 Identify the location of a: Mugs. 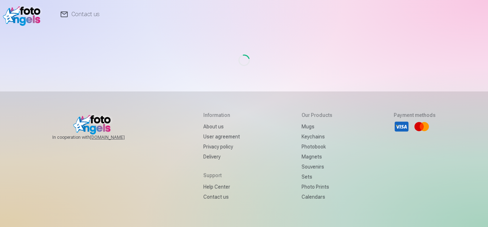
(317, 127).